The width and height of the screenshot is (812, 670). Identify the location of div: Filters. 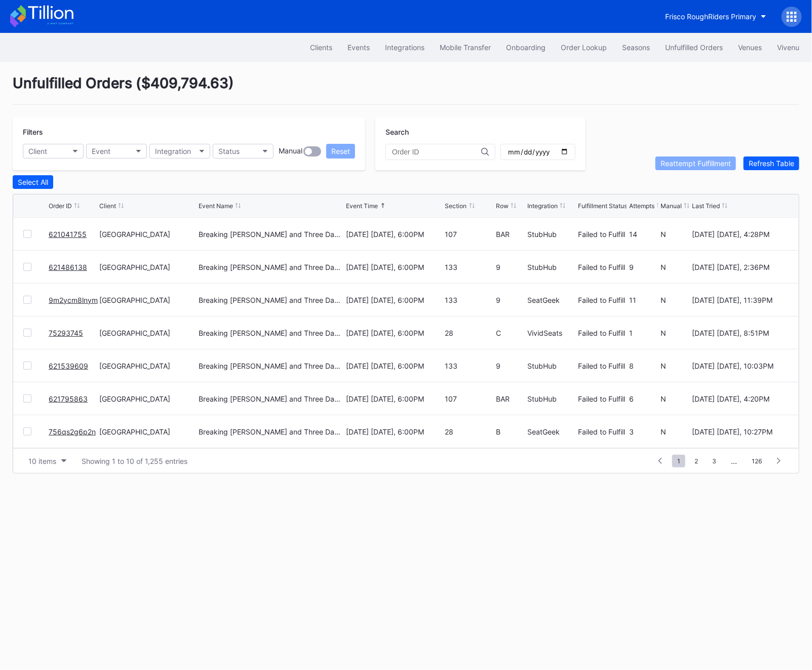
(189, 132).